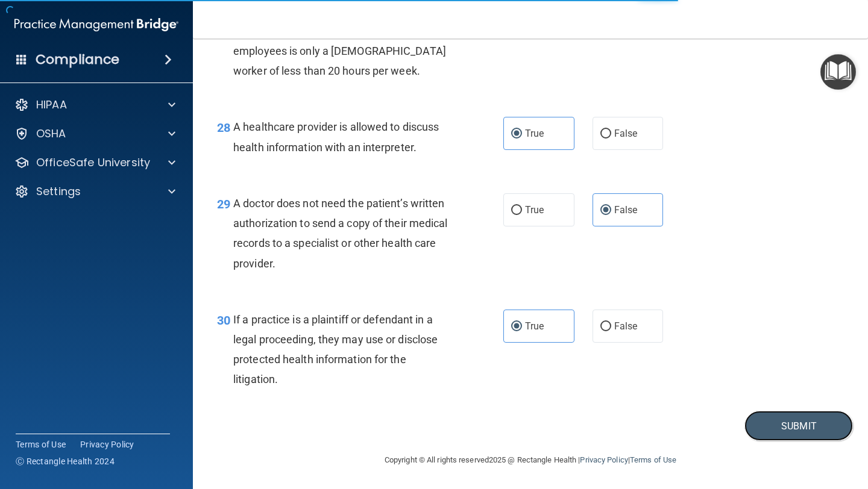 The image size is (868, 489). What do you see at coordinates (224, 320) in the screenshot?
I see `span: 30` at bounding box center [224, 320].